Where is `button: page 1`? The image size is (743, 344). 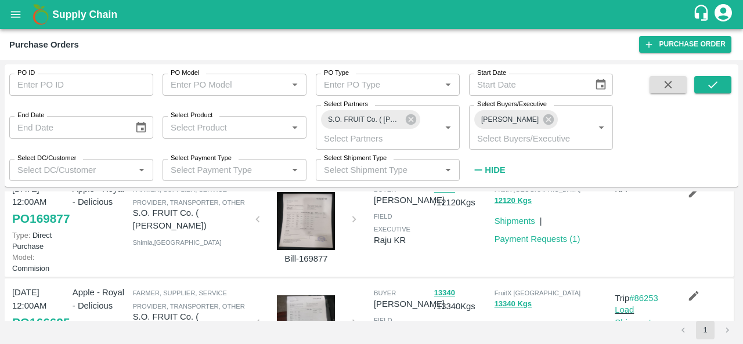 button: page 1 is located at coordinates (705, 330).